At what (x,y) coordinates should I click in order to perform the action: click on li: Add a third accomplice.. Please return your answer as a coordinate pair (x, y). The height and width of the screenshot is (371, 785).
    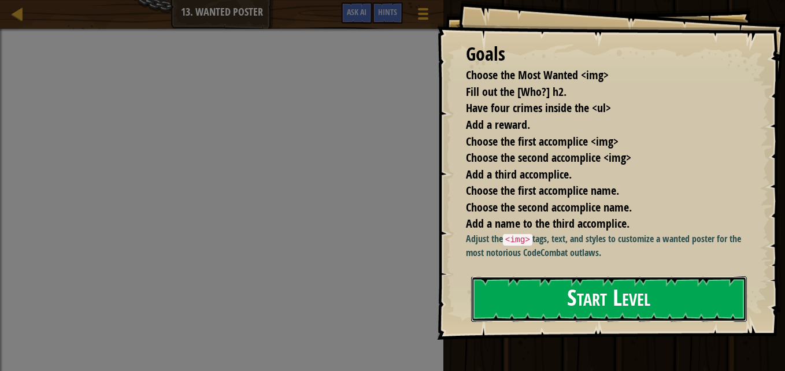
    Looking at the image, I should click on (596, 174).